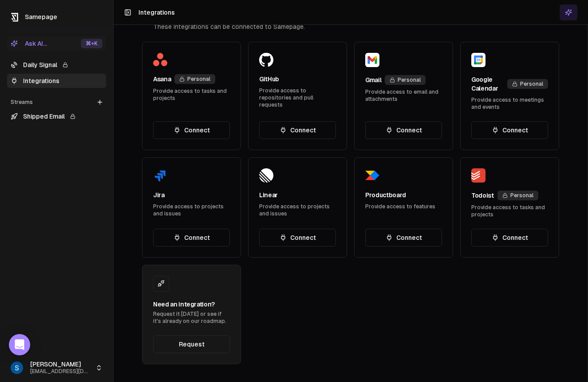 The height and width of the screenshot is (382, 588). I want to click on div: Google Calendar, so click(487, 84).